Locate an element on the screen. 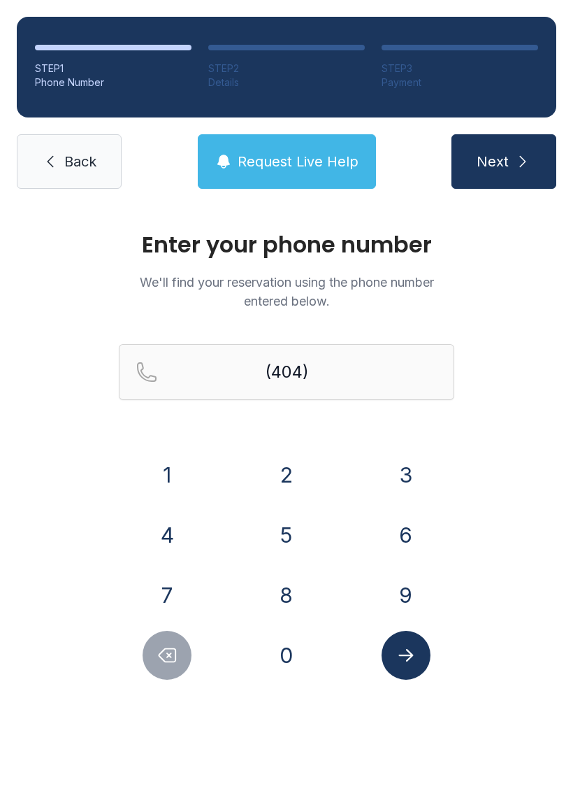  span: Back is located at coordinates (80, 162).